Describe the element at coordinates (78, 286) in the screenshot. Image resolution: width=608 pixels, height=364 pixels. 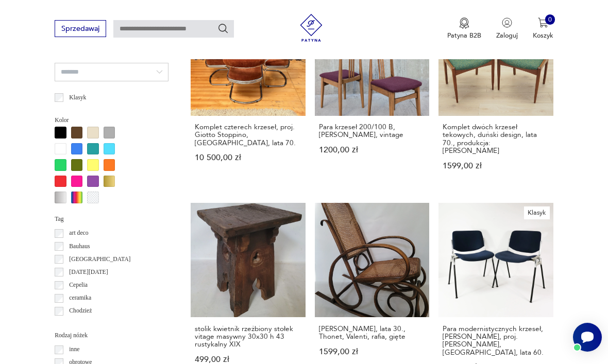
I see `p: Cepelia` at that location.